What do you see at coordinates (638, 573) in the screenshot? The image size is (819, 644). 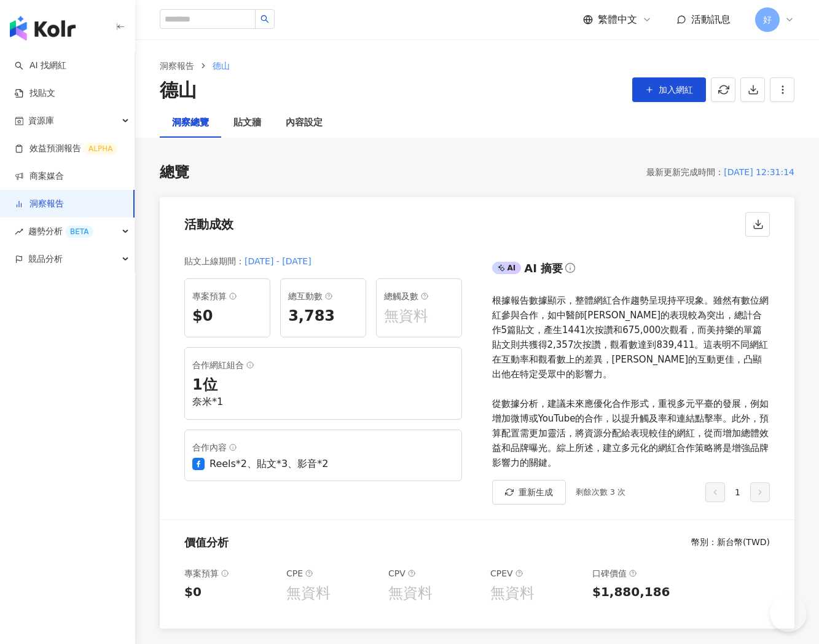 I see `div: 口碑價值` at bounding box center [638, 573].